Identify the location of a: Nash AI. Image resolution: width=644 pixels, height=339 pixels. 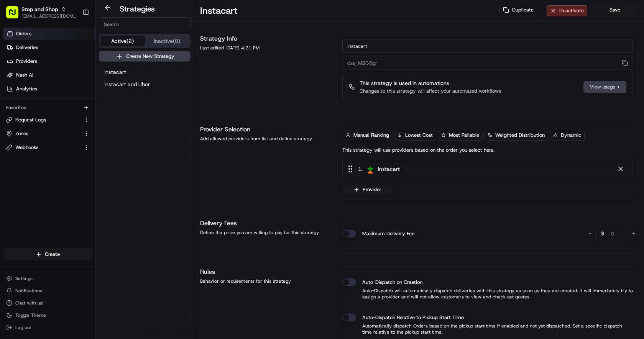
(49, 75).